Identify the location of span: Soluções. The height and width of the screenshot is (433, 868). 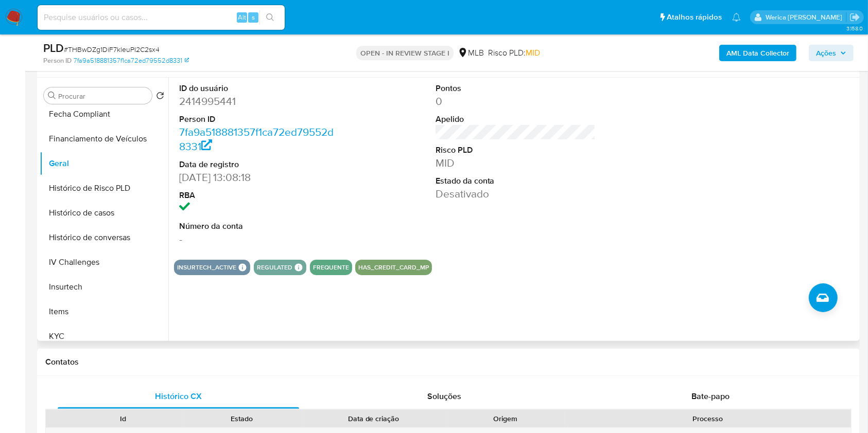
(445, 397).